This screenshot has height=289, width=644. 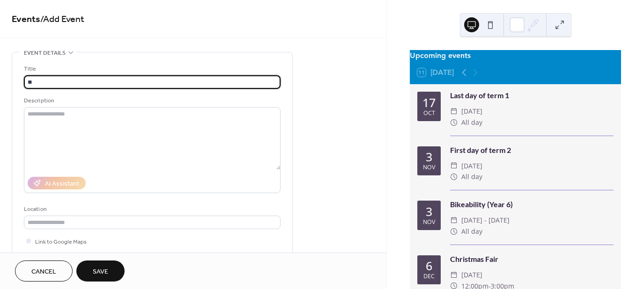 I want to click on span: Event details, so click(x=44, y=53).